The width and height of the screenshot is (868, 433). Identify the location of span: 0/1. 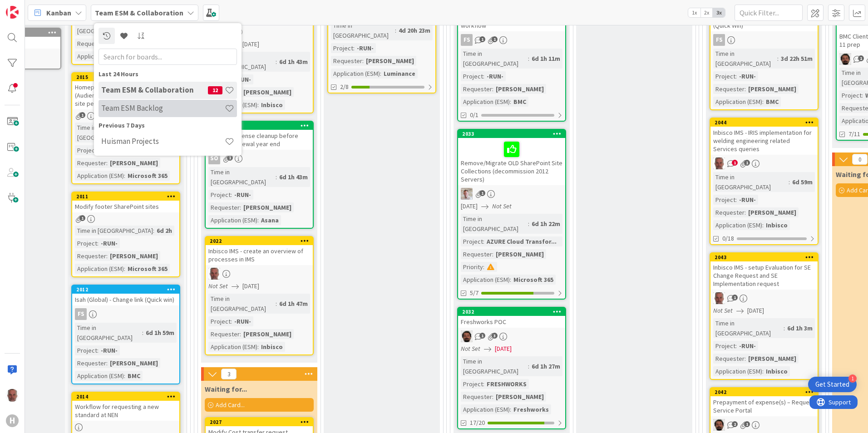
(474, 115).